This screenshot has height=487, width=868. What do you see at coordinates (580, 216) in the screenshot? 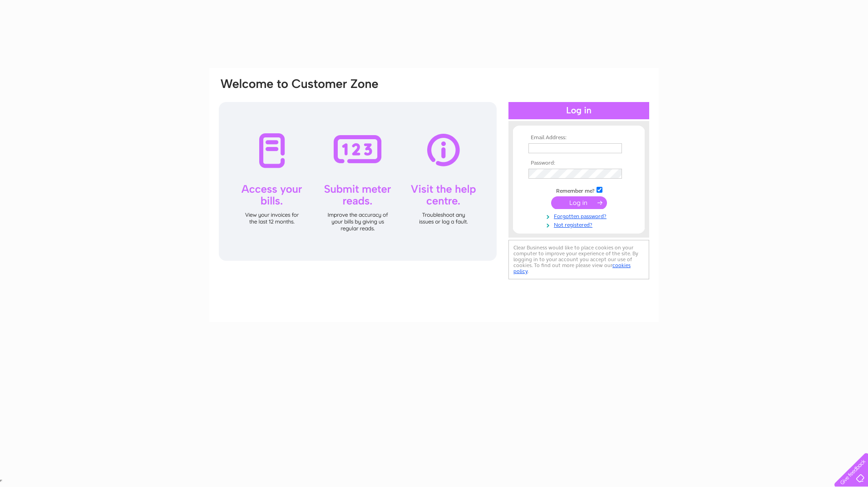
I see `a: Forgotten password?` at bounding box center [580, 216].